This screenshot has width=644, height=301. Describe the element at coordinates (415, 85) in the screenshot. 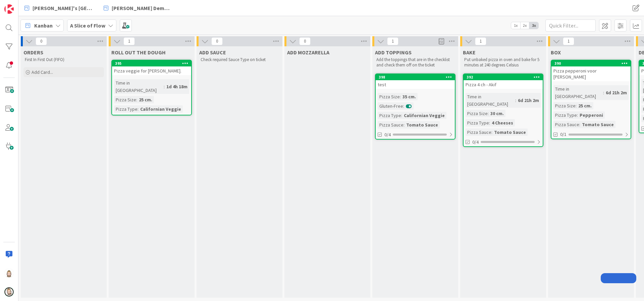

I see `div: test` at that location.